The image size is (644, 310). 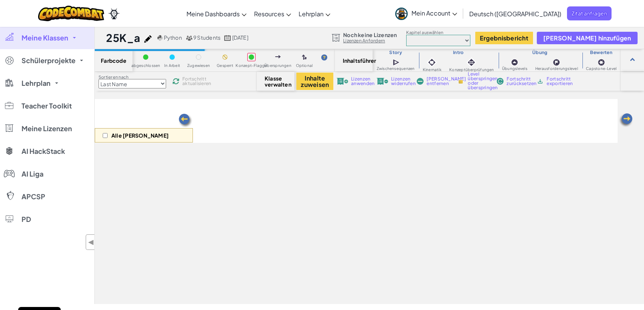 What do you see at coordinates (396, 52) in the screenshot?
I see `h3: Story` at bounding box center [396, 52].